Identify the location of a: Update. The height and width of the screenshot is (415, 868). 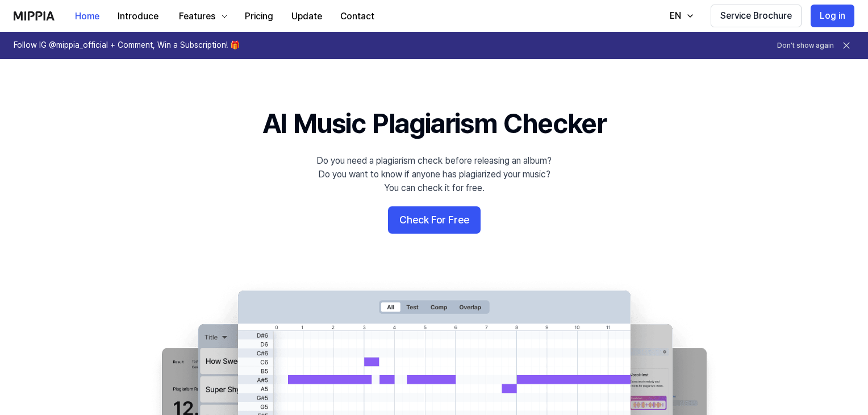
(307, 16).